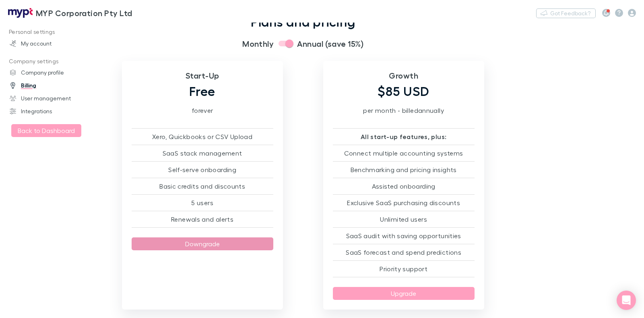 The image size is (644, 318). What do you see at coordinates (627, 300) in the screenshot?
I see `div: Open Intercom Messenger` at bounding box center [627, 300].